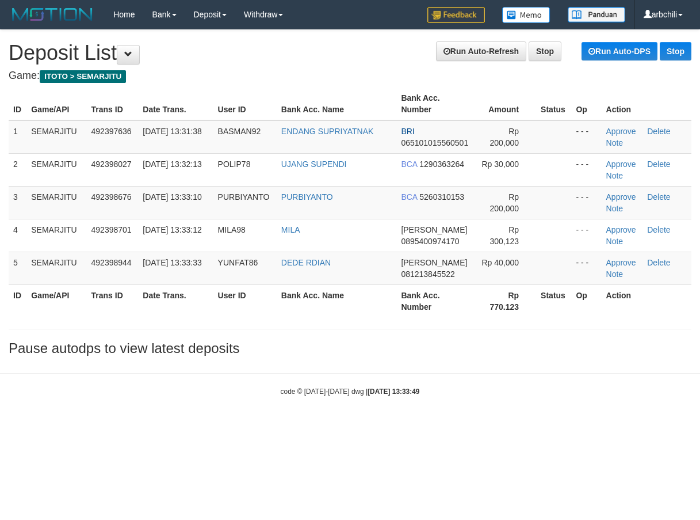 Image resolution: width=700 pixels, height=520 pixels. What do you see at coordinates (17, 169) in the screenshot?
I see `td: 2` at bounding box center [17, 169].